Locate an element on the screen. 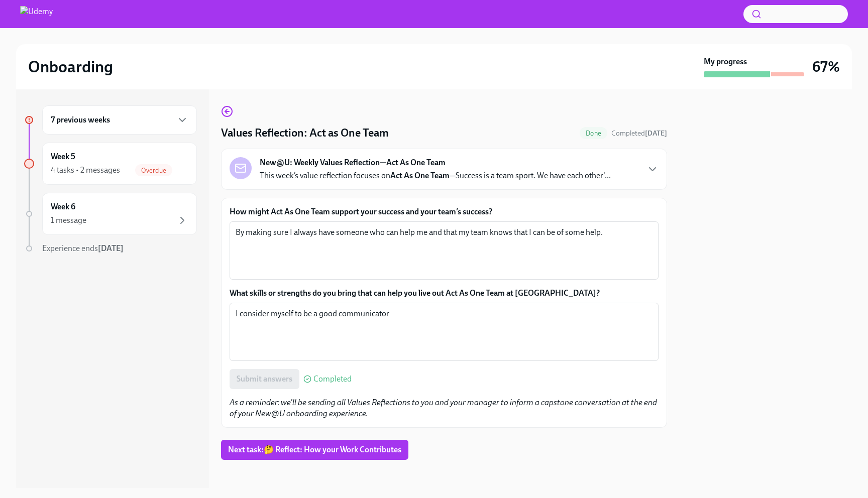  em: As a reminder: we'll be sending all Values Reflections to you and your manager to inform a capsto... is located at coordinates (443, 407).